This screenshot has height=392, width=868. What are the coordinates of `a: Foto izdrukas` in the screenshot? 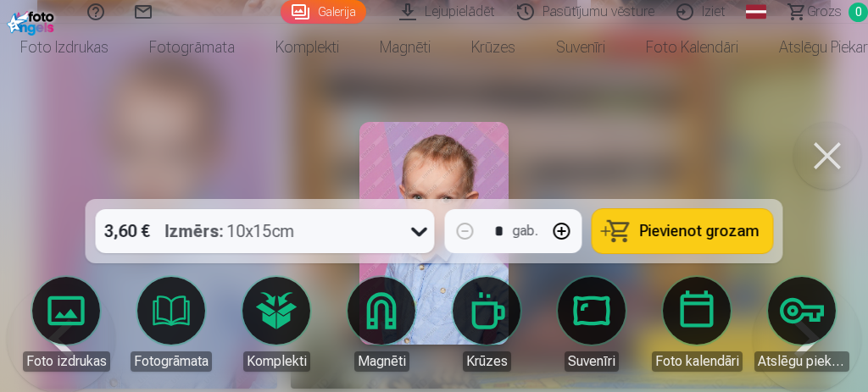 It's located at (66, 325).